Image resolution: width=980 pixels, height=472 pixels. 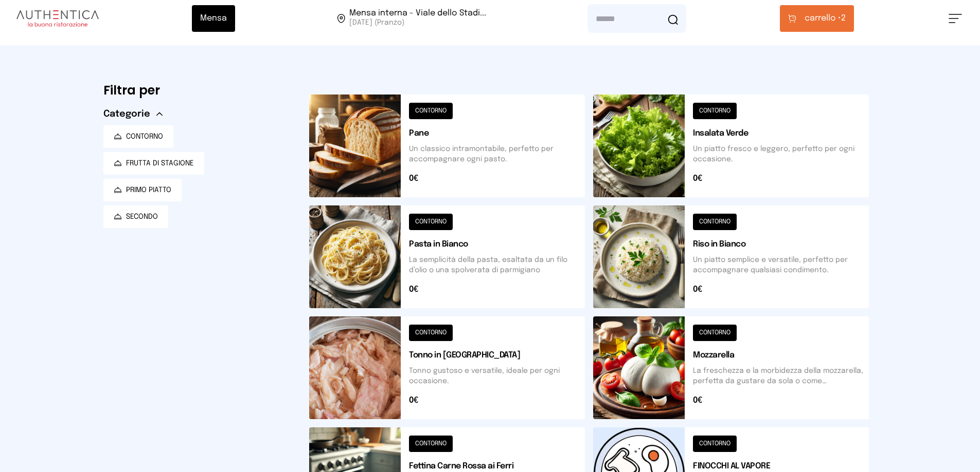 I want to click on button: SECONDO, so click(x=136, y=217).